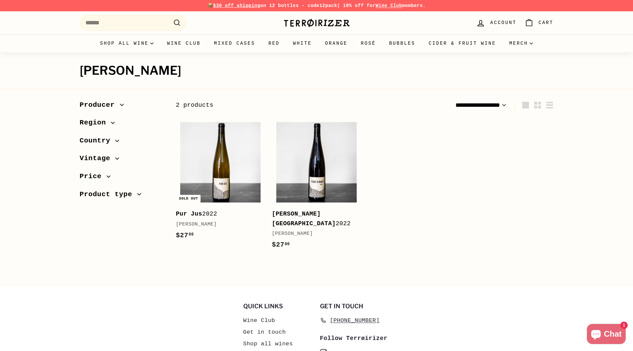  I want to click on inbox-online-store-chat: Shopify online store chat, so click(606, 335).